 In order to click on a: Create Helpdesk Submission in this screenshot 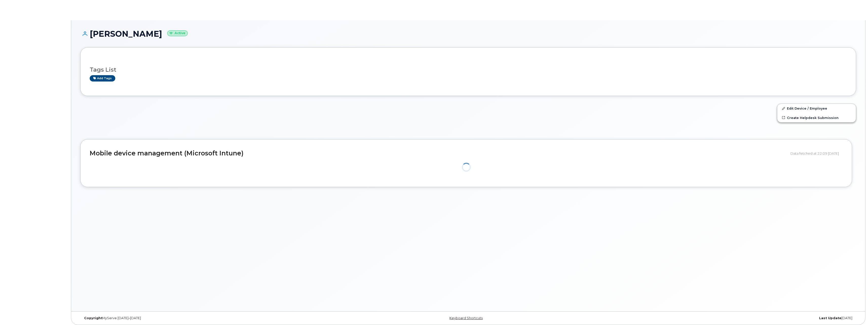, I will do `click(816, 118)`.